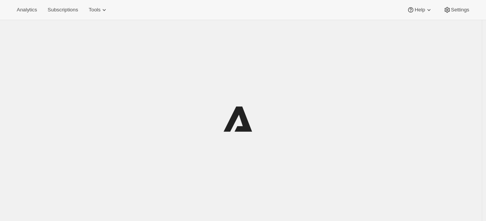  Describe the element at coordinates (98, 10) in the screenshot. I see `button: Tools` at that location.